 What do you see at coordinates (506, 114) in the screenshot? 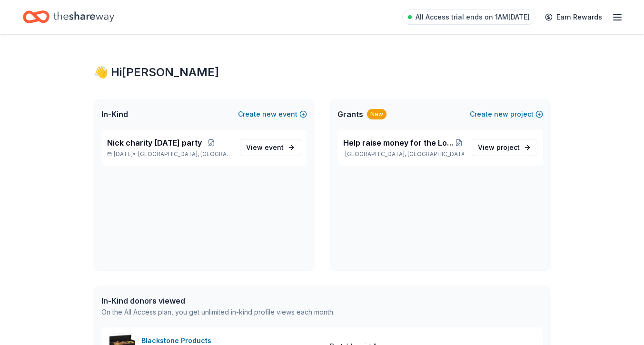
I see `button: Createnewproject` at bounding box center [506, 114].